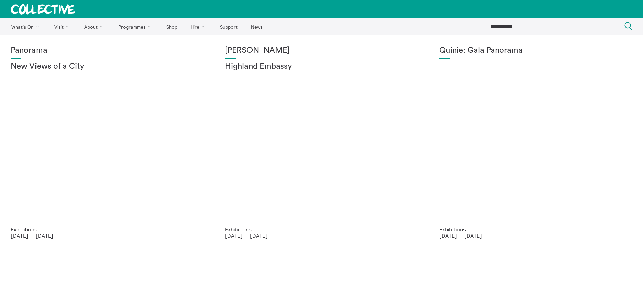 The image size is (643, 305). I want to click on a: Hire, so click(199, 27).